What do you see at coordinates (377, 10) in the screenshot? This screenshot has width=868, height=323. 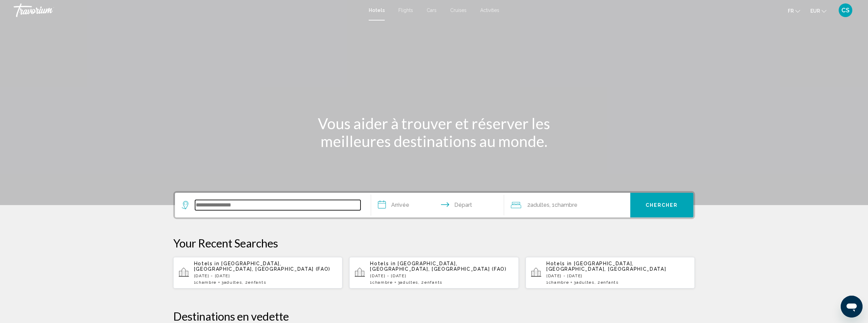 I see `a: Hotels` at bounding box center [377, 10].